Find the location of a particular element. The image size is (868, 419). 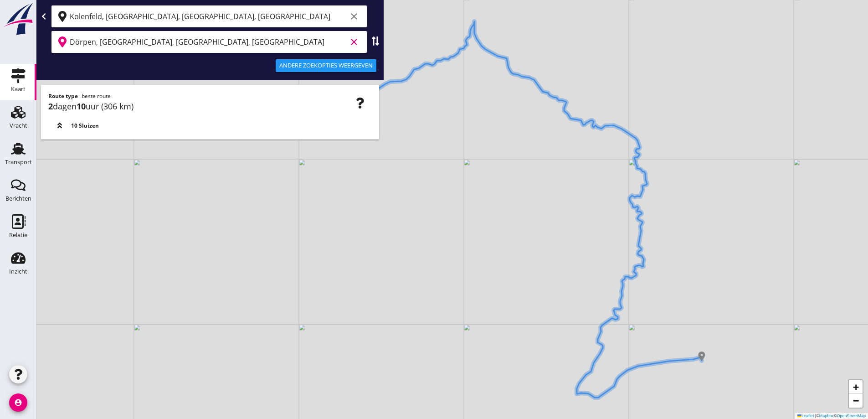

a: OpenStreetMap is located at coordinates (851, 415).